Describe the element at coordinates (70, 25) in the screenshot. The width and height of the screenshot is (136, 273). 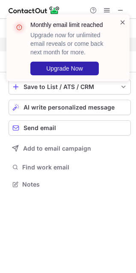
I see `header: Monthly email limit reached` at that location.